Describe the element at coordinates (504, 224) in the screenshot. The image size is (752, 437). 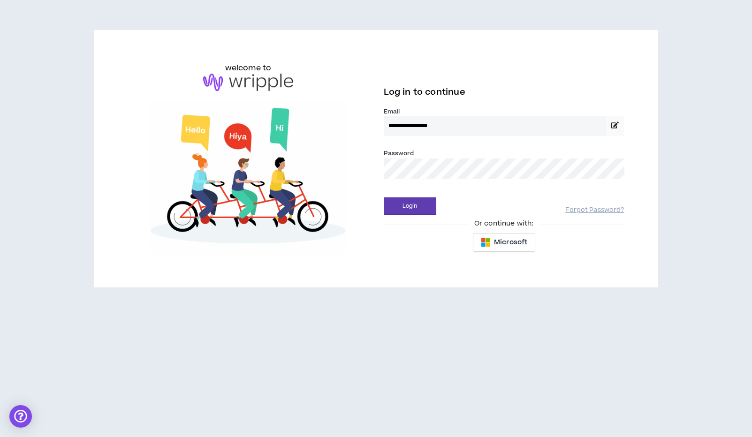
I see `span: Or continue with:` at that location.